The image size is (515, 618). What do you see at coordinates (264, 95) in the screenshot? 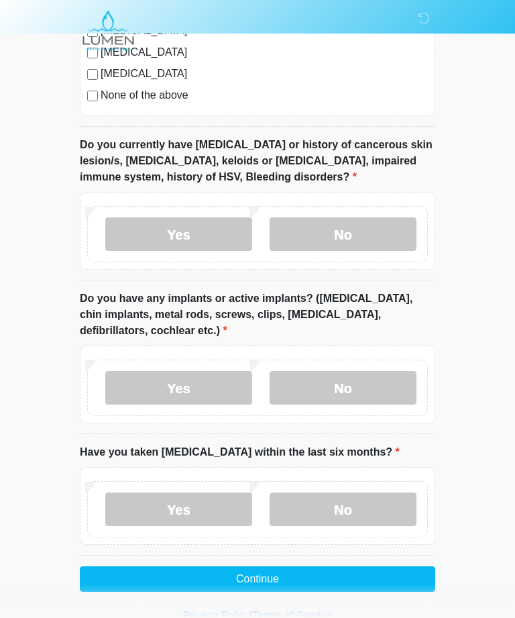
I see `label: None of the above` at bounding box center [264, 95].